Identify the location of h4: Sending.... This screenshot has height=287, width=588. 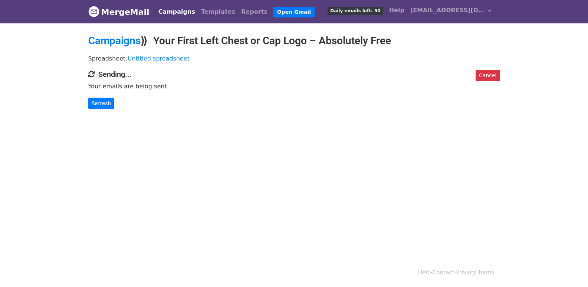
(294, 74).